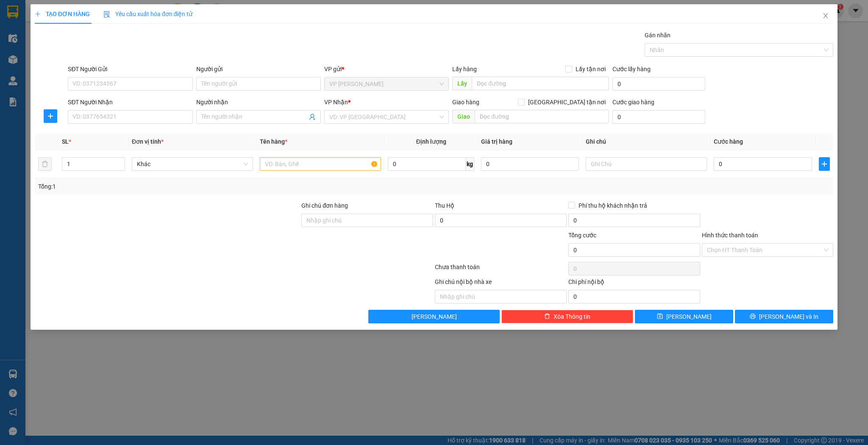 The height and width of the screenshot is (445, 868). Describe the element at coordinates (646, 164) in the screenshot. I see `input: Ghi Chú` at that location.